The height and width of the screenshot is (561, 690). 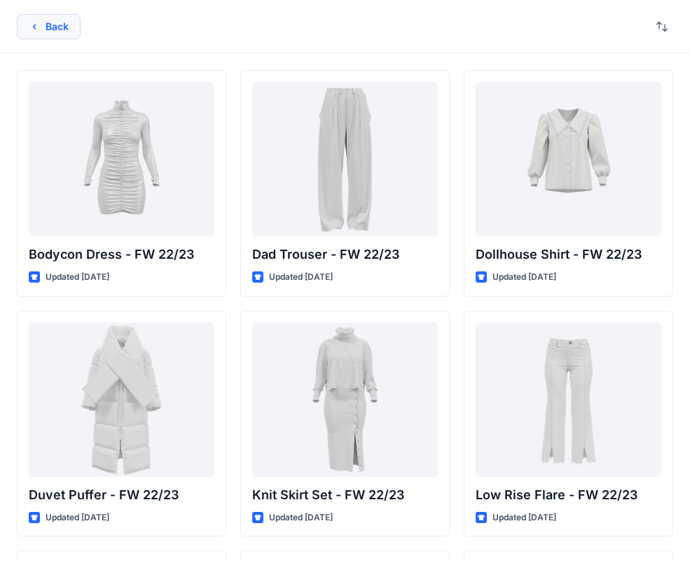 I want to click on a: Dollhouse Shirt - FW 22/23, so click(x=568, y=159).